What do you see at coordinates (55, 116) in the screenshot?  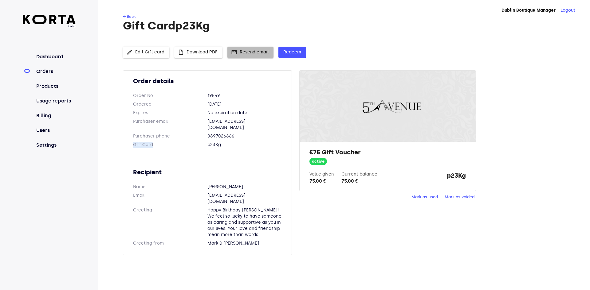 I see `a: Billing` at bounding box center [55, 116].